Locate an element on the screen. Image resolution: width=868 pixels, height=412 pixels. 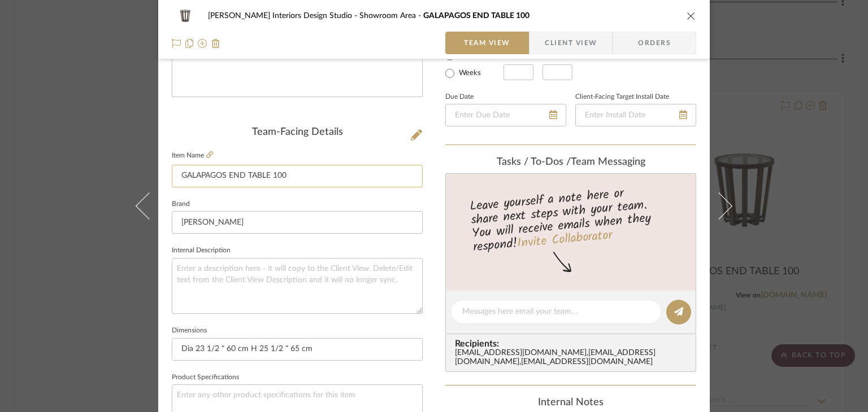
label: Item Name is located at coordinates (192, 155).